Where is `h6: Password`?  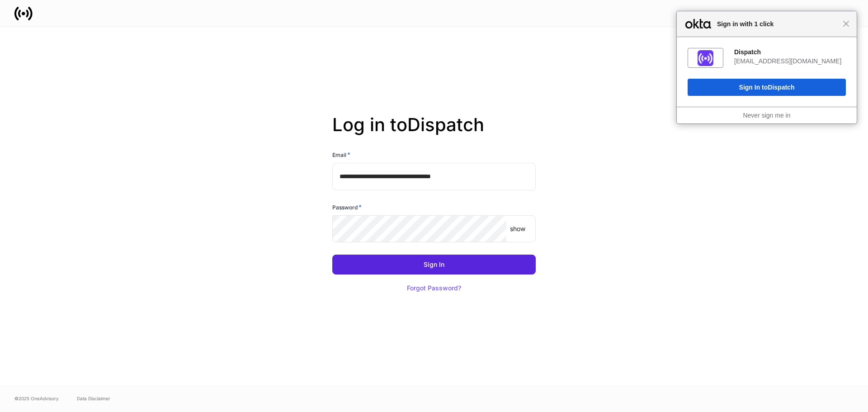 h6: Password is located at coordinates (347, 207).